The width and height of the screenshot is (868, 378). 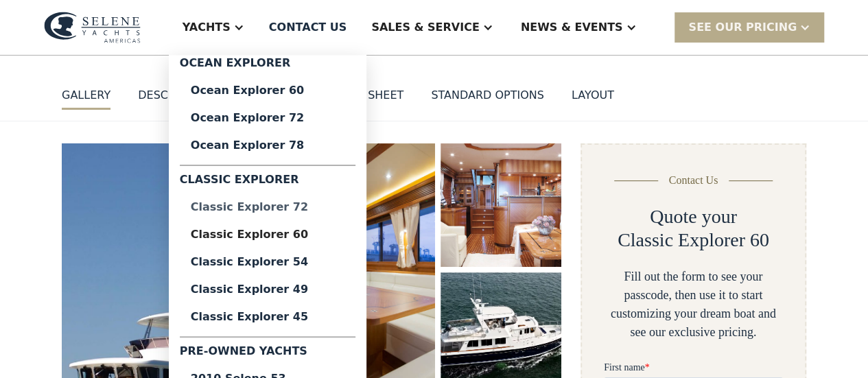 What do you see at coordinates (268, 118) in the screenshot?
I see `a: Ocean Explorer 72` at bounding box center [268, 118].